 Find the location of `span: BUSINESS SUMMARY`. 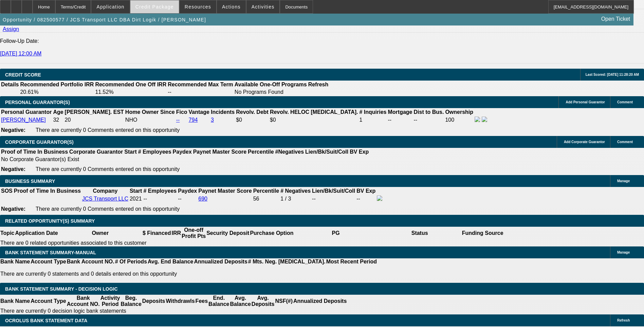

span: BUSINESS SUMMARY is located at coordinates (29, 181).